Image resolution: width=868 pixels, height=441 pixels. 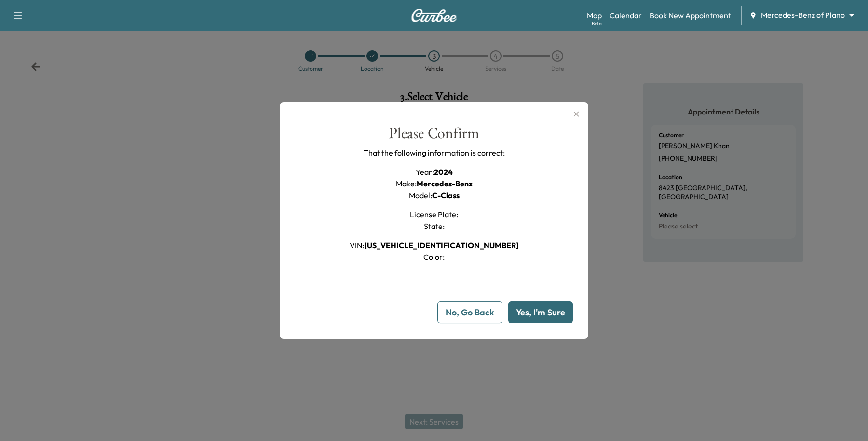 What do you see at coordinates (470, 312) in the screenshot?
I see `button: No, Go Back` at bounding box center [470, 312].